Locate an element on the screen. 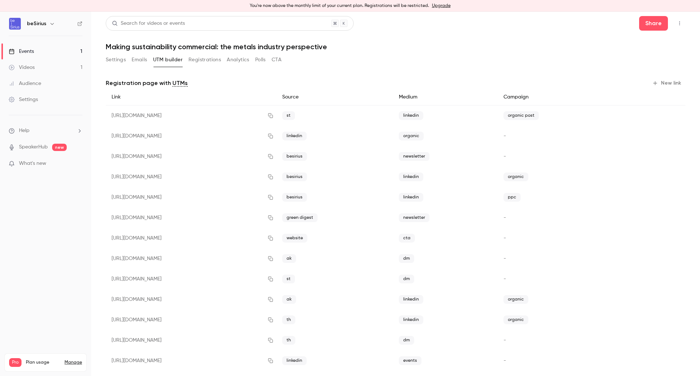 The image size is (700, 376). button: Registrations is located at coordinates (205, 60).